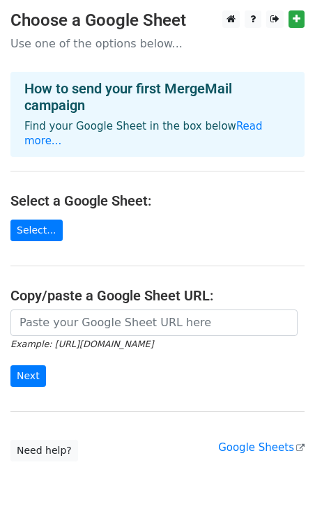  Describe the element at coordinates (144, 133) in the screenshot. I see `a: Read more...` at that location.